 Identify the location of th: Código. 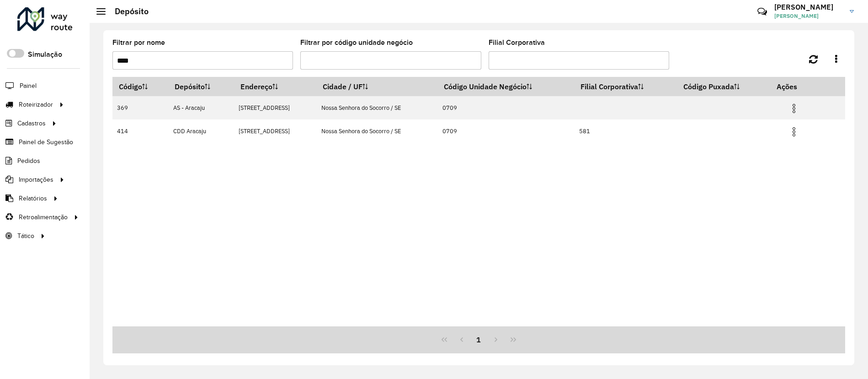
(140, 87).